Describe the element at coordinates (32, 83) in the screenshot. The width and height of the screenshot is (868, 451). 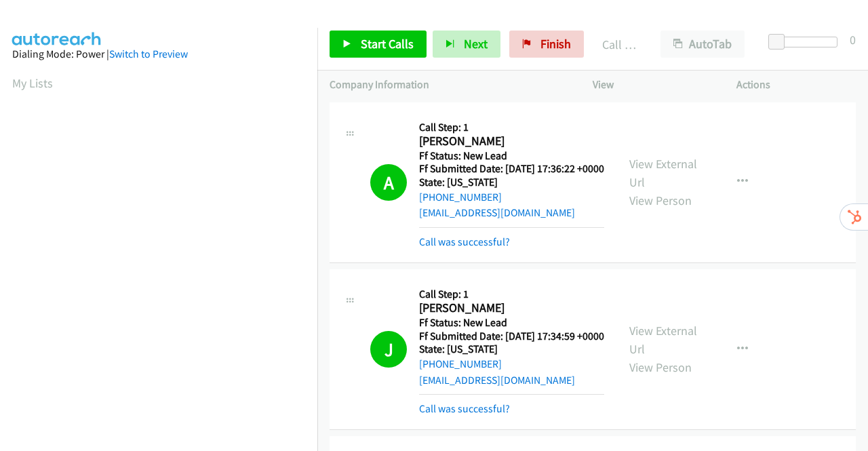
I see `a: My Lists` at that location.